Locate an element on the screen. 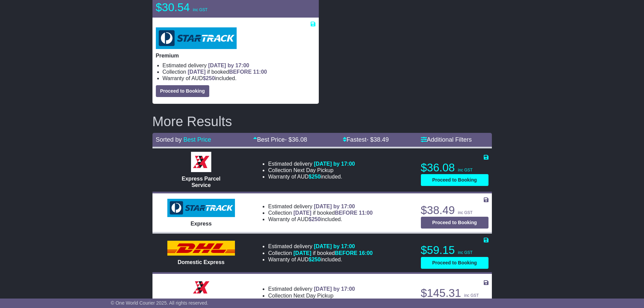 The height and width of the screenshot is (308, 644). span: 16:00 is located at coordinates (366, 253).